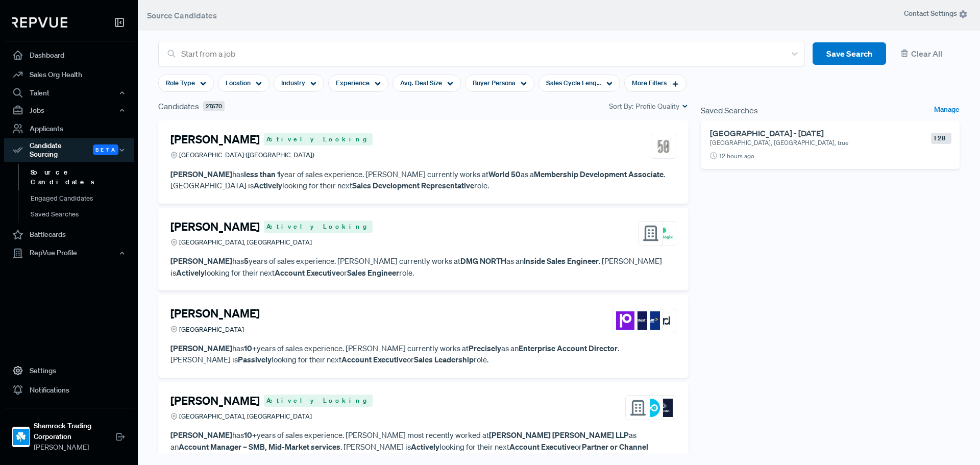 This screenshot has width=980, height=465. Describe the element at coordinates (82, 177) in the screenshot. I see `a: Source Candidates` at that location.